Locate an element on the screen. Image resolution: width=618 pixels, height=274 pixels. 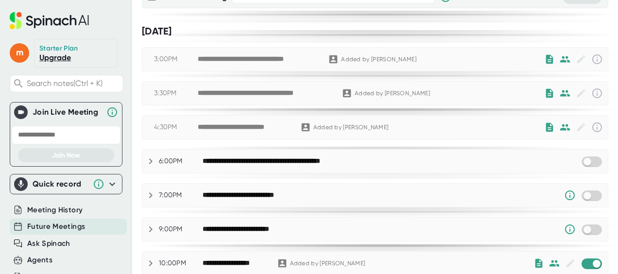
button: Join Now is located at coordinates (66, 155).